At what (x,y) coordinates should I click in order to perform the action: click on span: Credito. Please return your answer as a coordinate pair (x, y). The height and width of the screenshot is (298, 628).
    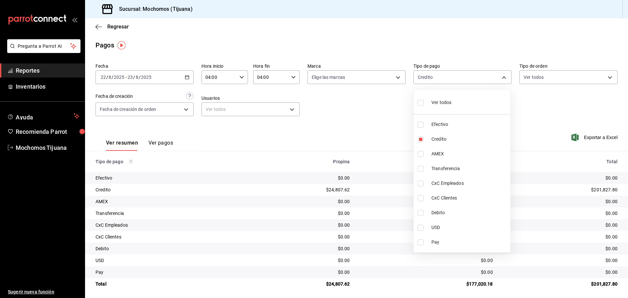
    Looking at the image, I should click on (470, 139).